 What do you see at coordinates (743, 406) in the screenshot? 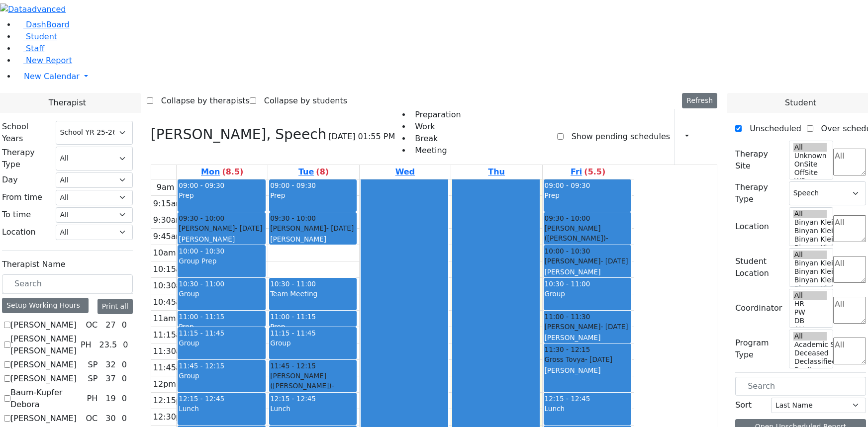
I see `label: Sort` at bounding box center [743, 406].